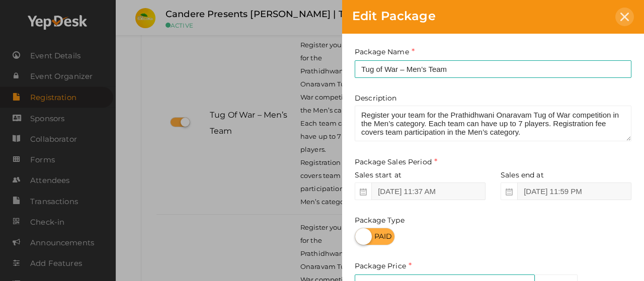 The width and height of the screenshot is (644, 281). What do you see at coordinates (376, 98) in the screenshot?
I see `label: Description` at bounding box center [376, 98].